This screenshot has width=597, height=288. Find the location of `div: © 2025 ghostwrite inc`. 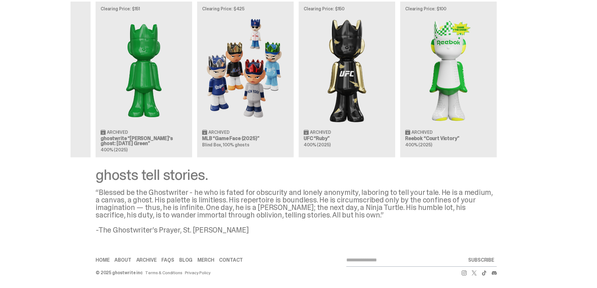

div: © 2025 ghostwrite inc is located at coordinates (119, 273).